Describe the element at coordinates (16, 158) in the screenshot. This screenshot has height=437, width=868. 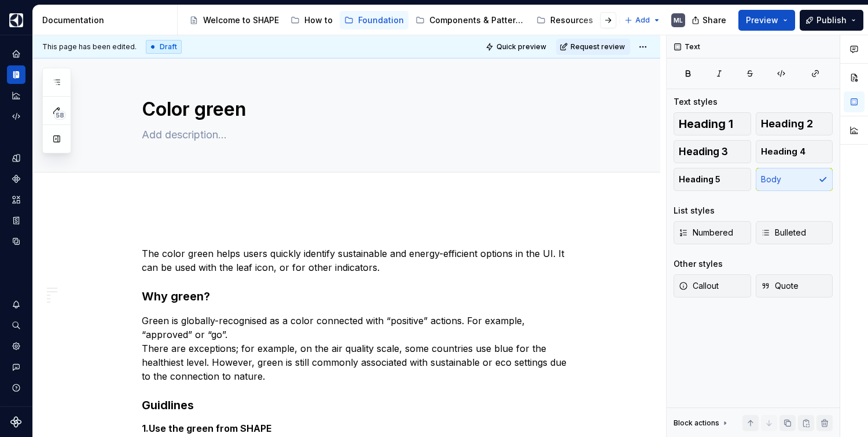
I see `a: Design tokens` at that location.